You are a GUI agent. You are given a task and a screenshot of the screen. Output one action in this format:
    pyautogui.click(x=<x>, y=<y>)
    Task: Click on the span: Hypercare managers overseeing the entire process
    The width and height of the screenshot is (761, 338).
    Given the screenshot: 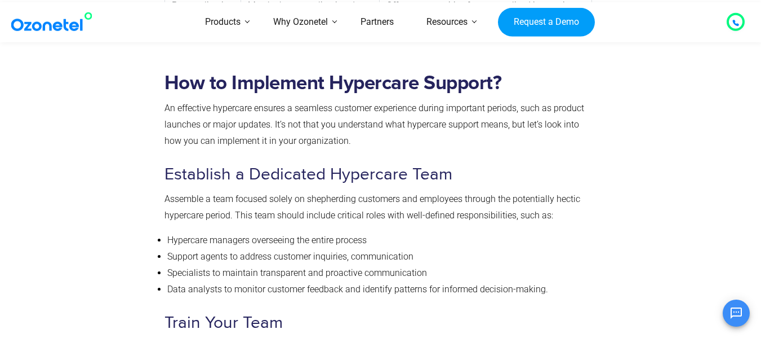 What is the action you would take?
    pyautogui.click(x=267, y=240)
    